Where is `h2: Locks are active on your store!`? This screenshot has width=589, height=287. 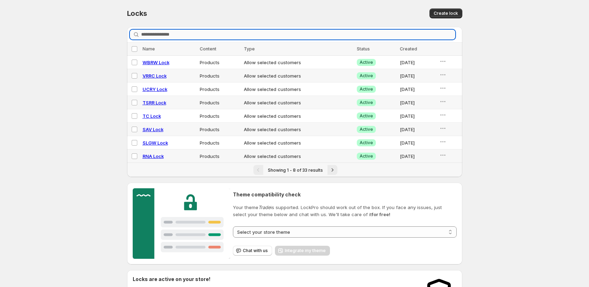 h2: Locks are active on your store! is located at coordinates (225, 279).